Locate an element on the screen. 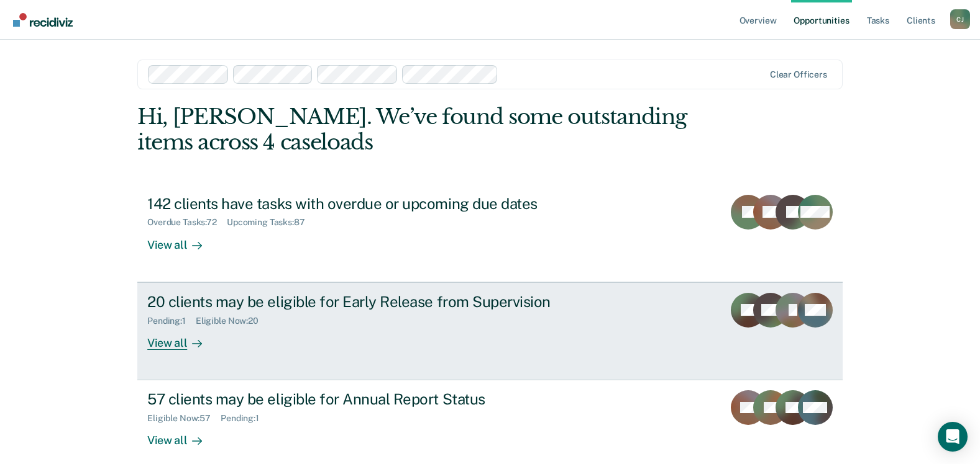 This screenshot has width=980, height=464. div: Clear officers is located at coordinates (798, 74).